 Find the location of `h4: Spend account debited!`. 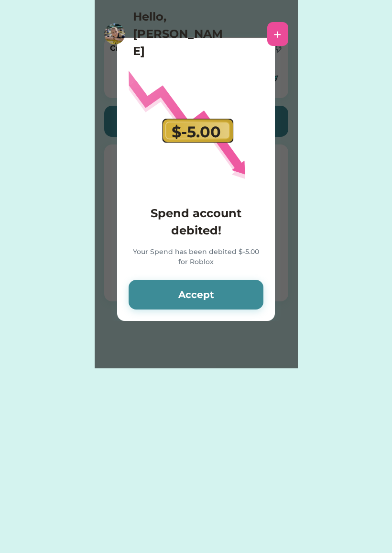

h4: Spend account debited! is located at coordinates (196, 222).